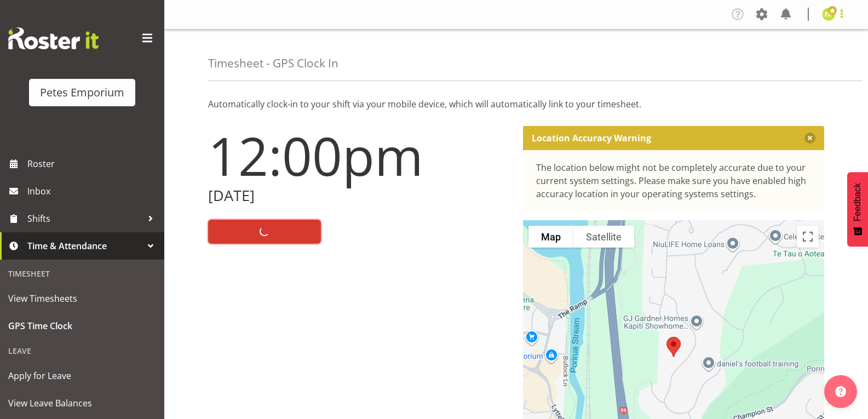 This screenshot has width=868, height=419. Describe the element at coordinates (604, 237) in the screenshot. I see `button: Show satellite imagery` at that location.